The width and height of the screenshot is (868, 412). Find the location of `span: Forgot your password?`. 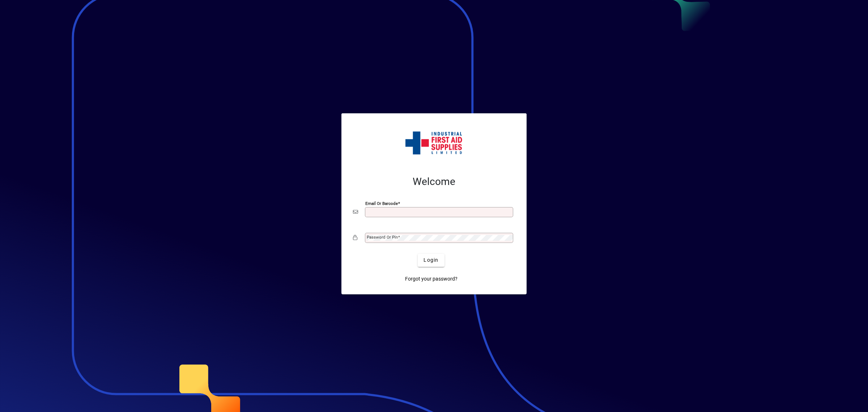

span: Forgot your password? is located at coordinates (431, 279).